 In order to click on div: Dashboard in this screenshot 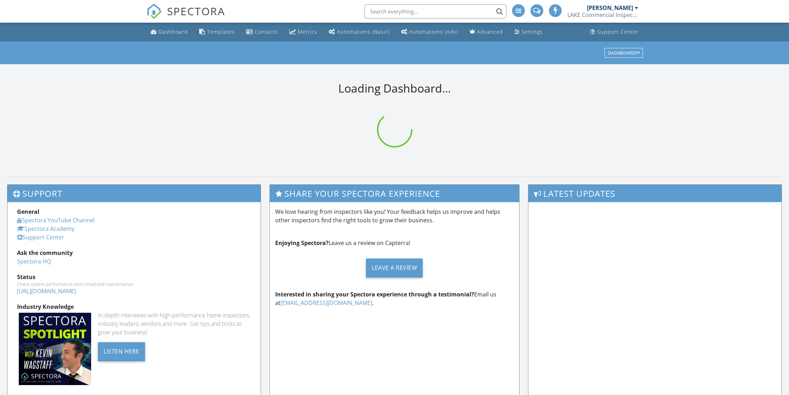, I will do `click(173, 32)`.